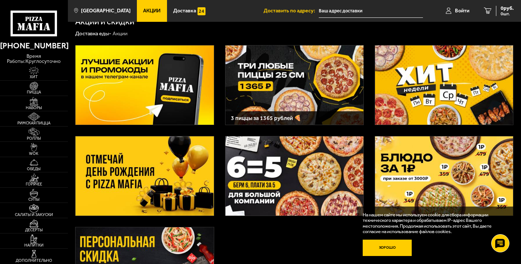  I want to click on a: 3 пиццы за 1365 рублей 🍕, so click(294, 85).